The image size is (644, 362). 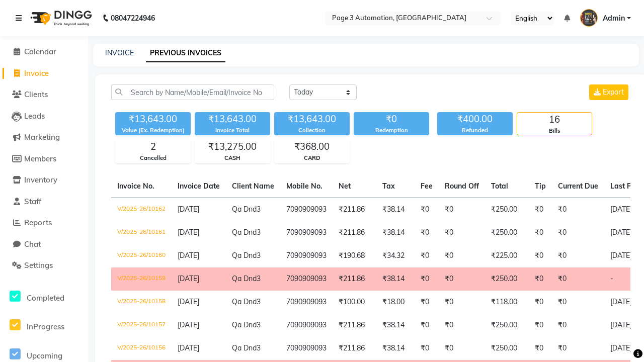 I want to click on span: Clients, so click(x=35, y=94).